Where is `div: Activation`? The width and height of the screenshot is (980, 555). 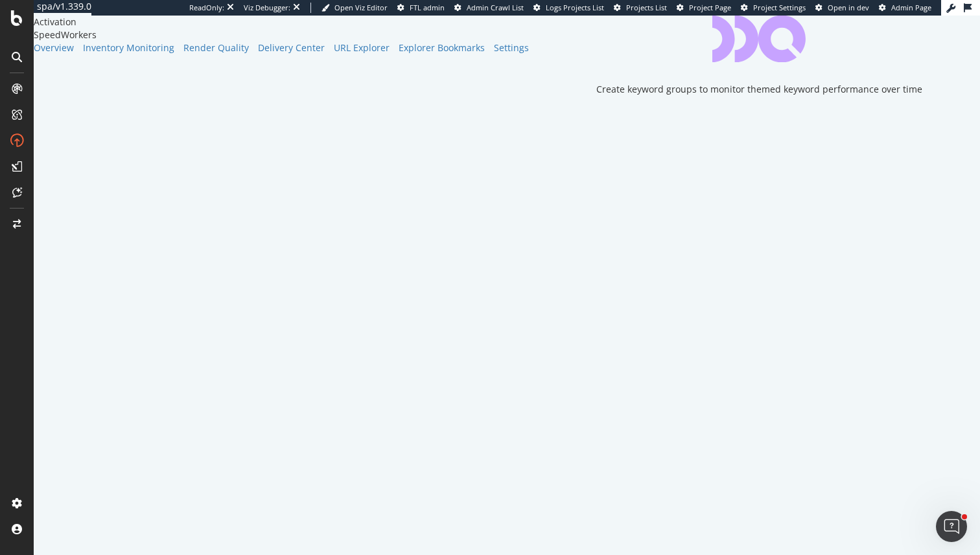
div: Activation is located at coordinates (286, 22).